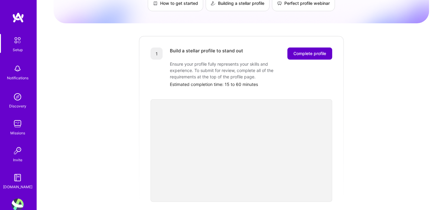  What do you see at coordinates (280, 3) in the screenshot?
I see `img: Perfect profile webinar` at bounding box center [280, 3].